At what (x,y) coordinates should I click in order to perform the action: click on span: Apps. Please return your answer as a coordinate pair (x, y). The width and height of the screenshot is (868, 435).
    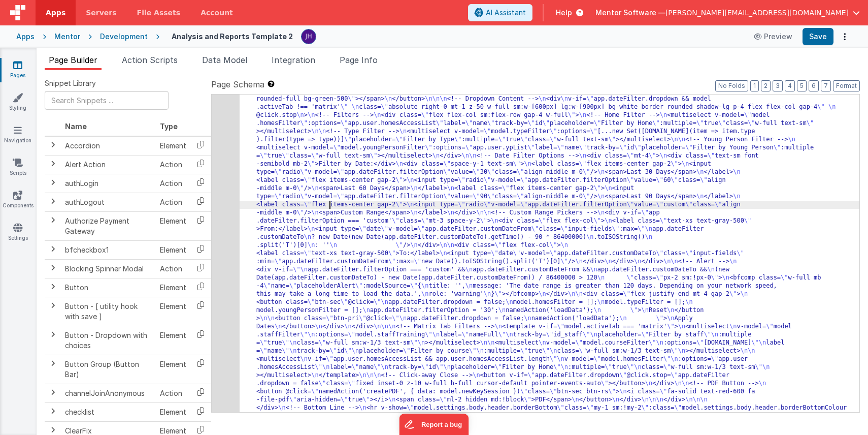
    Looking at the image, I should click on (56, 13).